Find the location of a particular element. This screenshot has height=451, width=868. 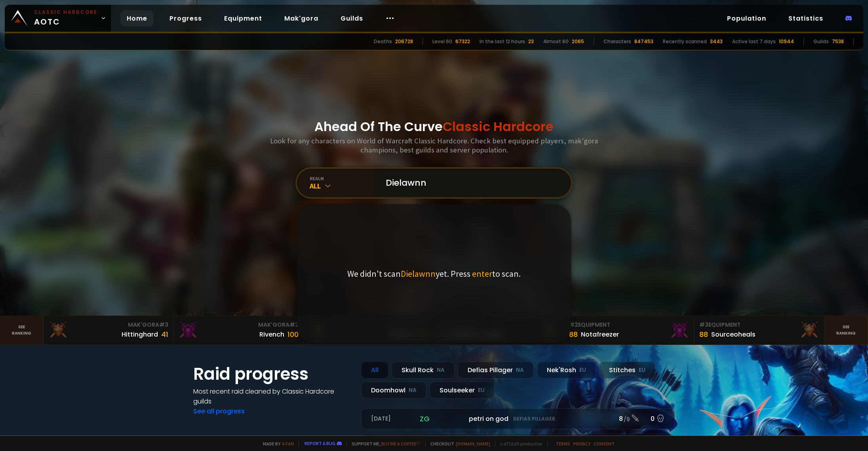

a: #2Equipment88Notafreezer is located at coordinates (629, 330).